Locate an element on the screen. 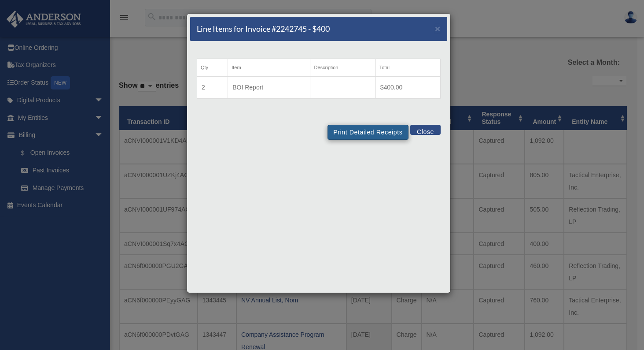 The width and height of the screenshot is (644, 350). th: Item is located at coordinates (269, 68).